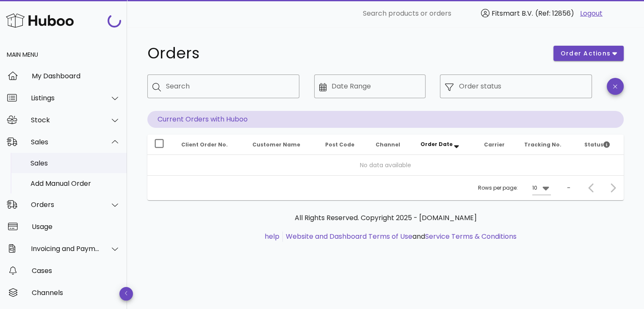 The height and width of the screenshot is (309, 644). What do you see at coordinates (339, 144) in the screenshot?
I see `span: Post Code` at bounding box center [339, 144].